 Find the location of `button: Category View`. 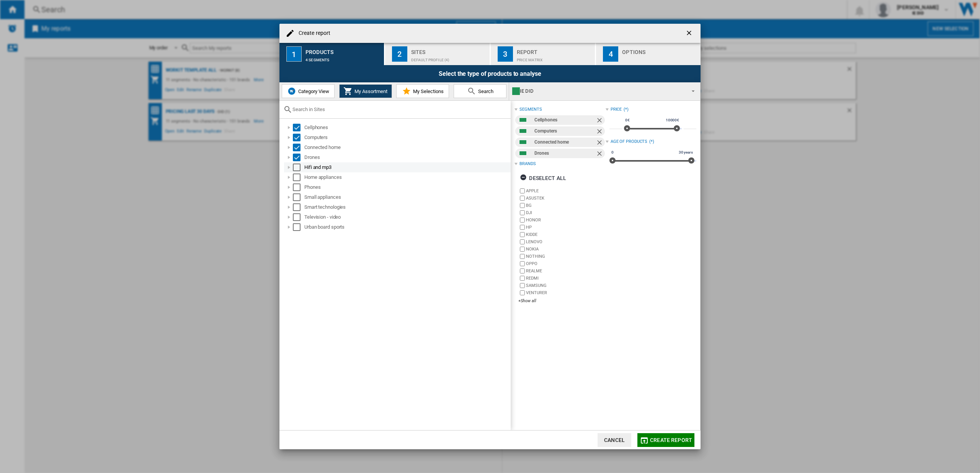

button: Category View is located at coordinates (308, 91).